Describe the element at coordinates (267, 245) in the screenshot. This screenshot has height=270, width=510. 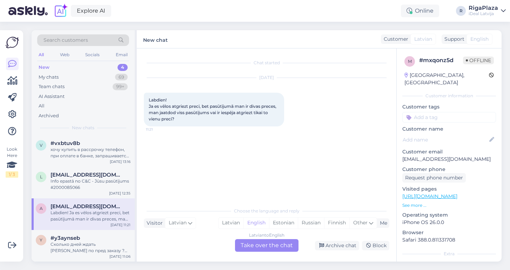
I see `div: Take over the chat` at that location.